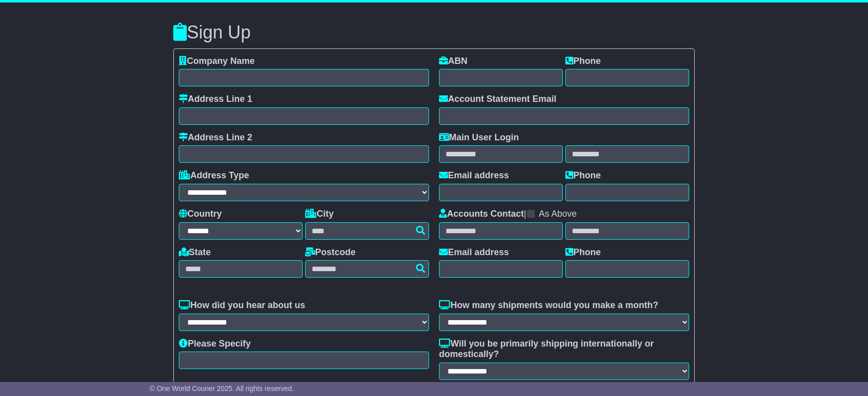  Describe the element at coordinates (331, 253) in the screenshot. I see `label: Postcode` at that location.